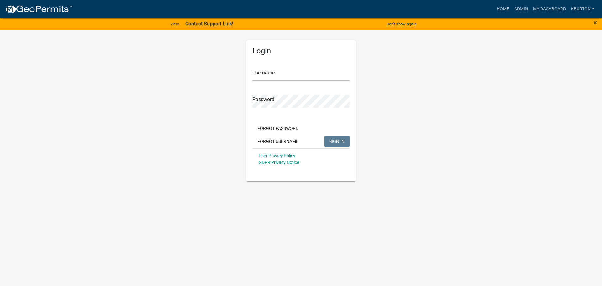  Describe the element at coordinates (279, 162) in the screenshot. I see `a: GDPR Privacy Notice` at that location.